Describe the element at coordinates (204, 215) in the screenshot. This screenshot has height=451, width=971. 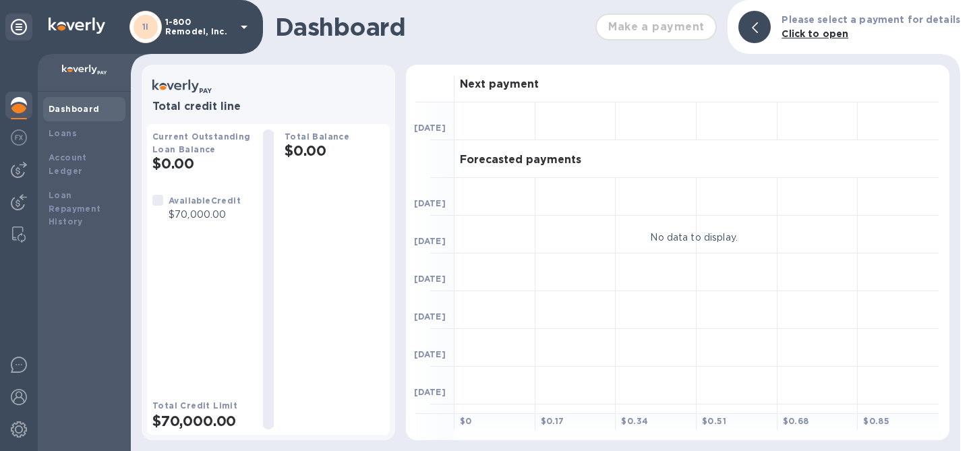
I see `p: $70,000.00` at that location.